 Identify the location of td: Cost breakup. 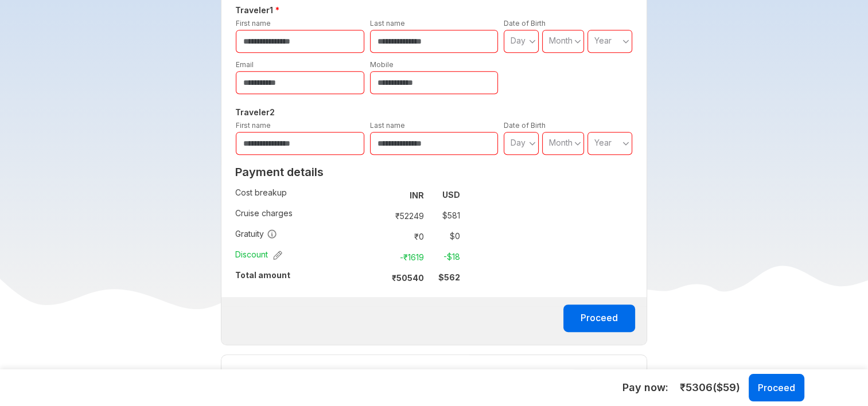
(306, 195).